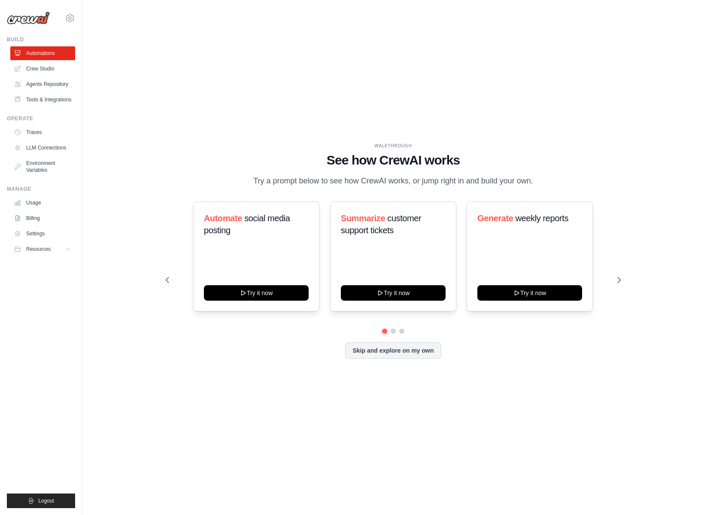 The height and width of the screenshot is (515, 704). Describe the element at coordinates (42, 234) in the screenshot. I see `a: Settings` at that location.